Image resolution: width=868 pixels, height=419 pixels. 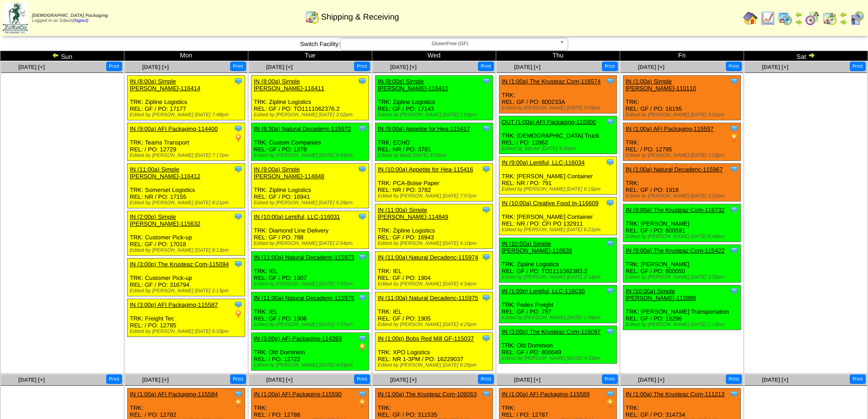 I want to click on a: IN (10:00a) Appetite for Hea-115416, so click(x=426, y=169).